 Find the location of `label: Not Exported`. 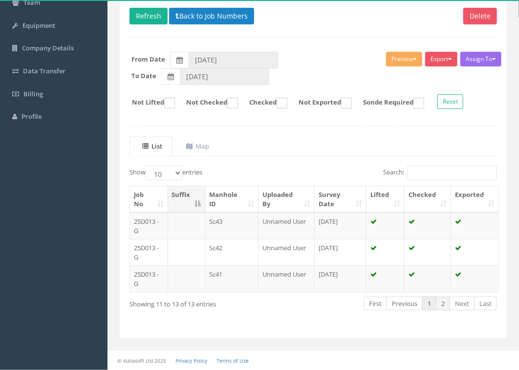

label: Not Exported is located at coordinates (320, 103).